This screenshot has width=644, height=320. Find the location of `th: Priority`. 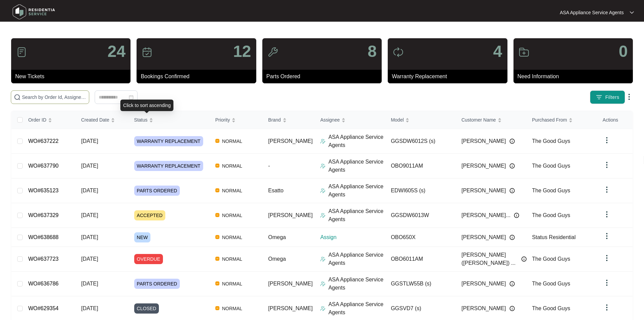

th: Priority is located at coordinates (236, 120).